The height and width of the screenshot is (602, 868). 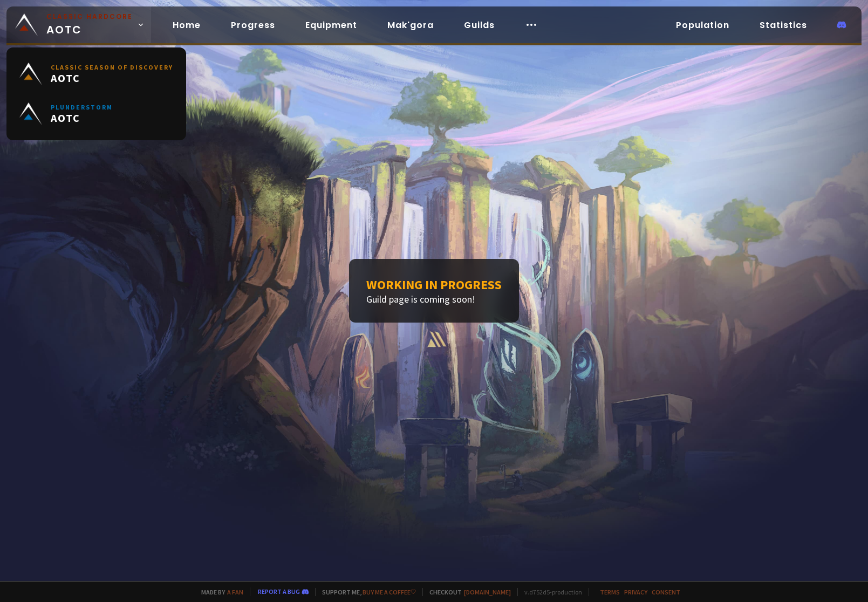 I want to click on a: Privacy, so click(x=635, y=592).